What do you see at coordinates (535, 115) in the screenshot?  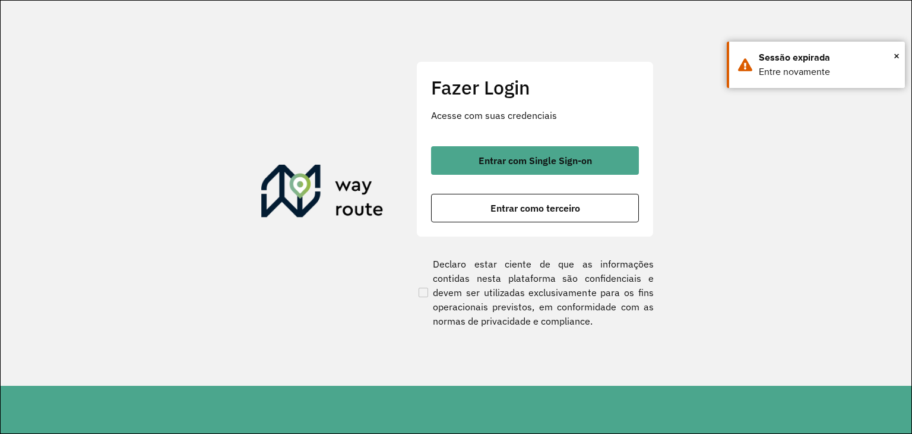 I see `p: Acesse com suas credenciais` at bounding box center [535, 115].